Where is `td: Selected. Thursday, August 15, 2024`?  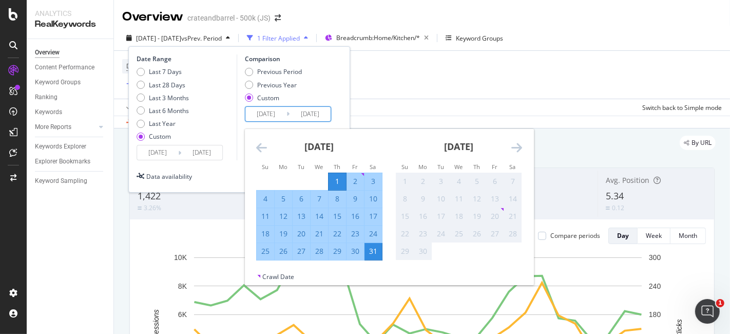
td: Selected. Thursday, August 15, 2024 is located at coordinates (337, 216).